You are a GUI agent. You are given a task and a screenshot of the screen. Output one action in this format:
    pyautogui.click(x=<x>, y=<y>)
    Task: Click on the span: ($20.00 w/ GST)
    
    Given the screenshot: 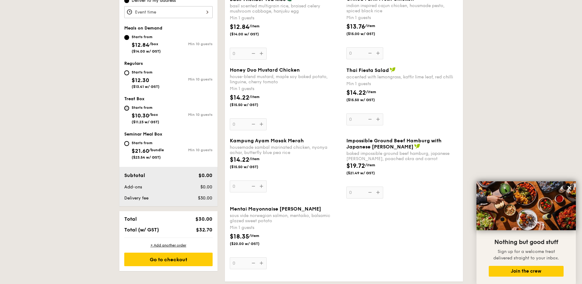 What is the action you would take?
    pyautogui.click(x=251, y=243)
    